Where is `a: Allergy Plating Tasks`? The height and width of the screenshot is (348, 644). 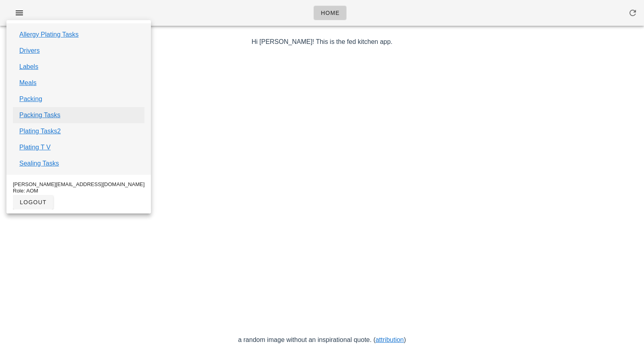
a: Allergy Plating Tasks is located at coordinates (49, 35).